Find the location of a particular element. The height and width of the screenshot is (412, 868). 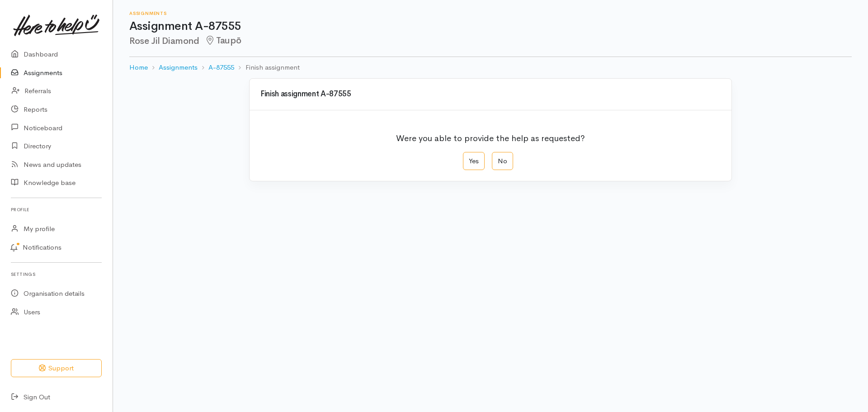

a: A-87555 is located at coordinates (221, 67).